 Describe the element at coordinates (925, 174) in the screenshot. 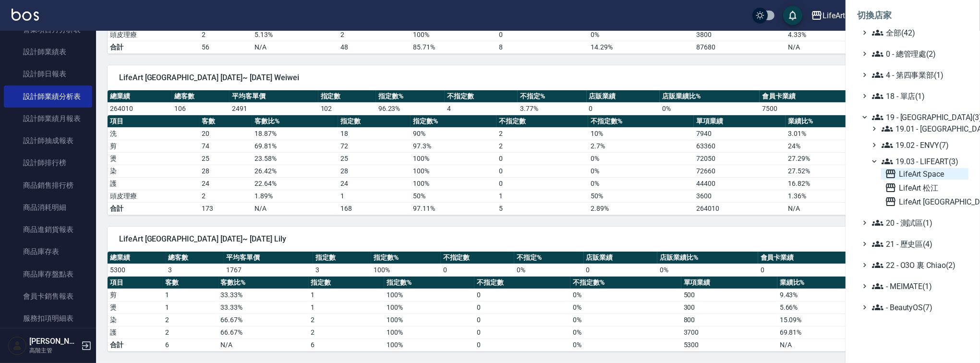

I see `span: LifeArt Space` at that location.